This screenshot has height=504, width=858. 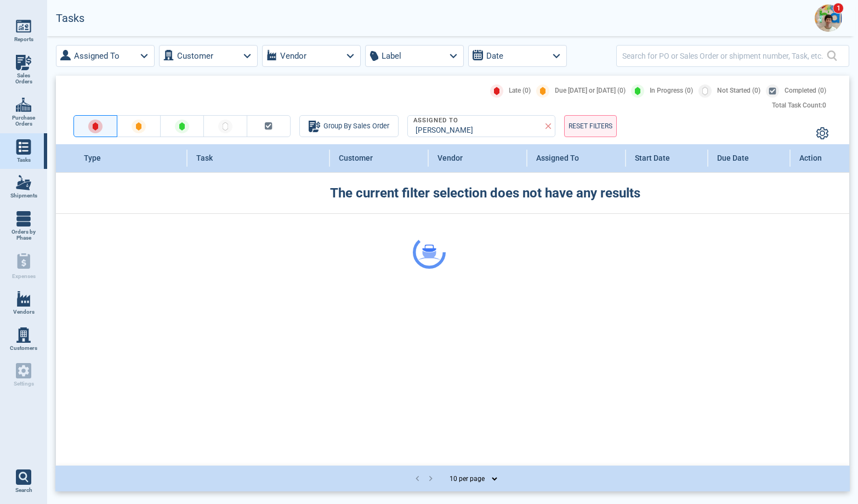 What do you see at coordinates (23, 121) in the screenshot?
I see `span: Purchase Orders` at bounding box center [23, 121].